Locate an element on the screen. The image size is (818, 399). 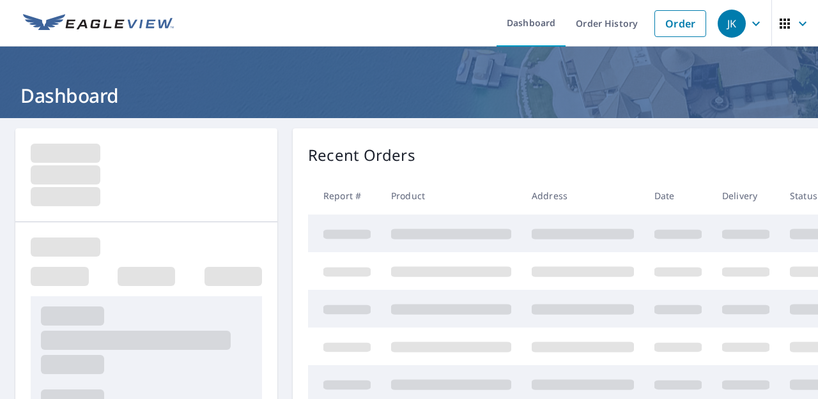
th: Report # is located at coordinates (344, 196).